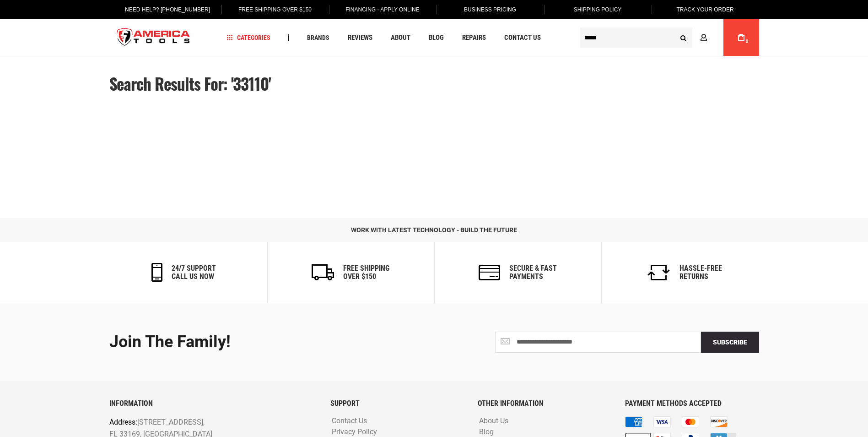  What do you see at coordinates (474, 37) in the screenshot?
I see `span: Repairs` at bounding box center [474, 37].